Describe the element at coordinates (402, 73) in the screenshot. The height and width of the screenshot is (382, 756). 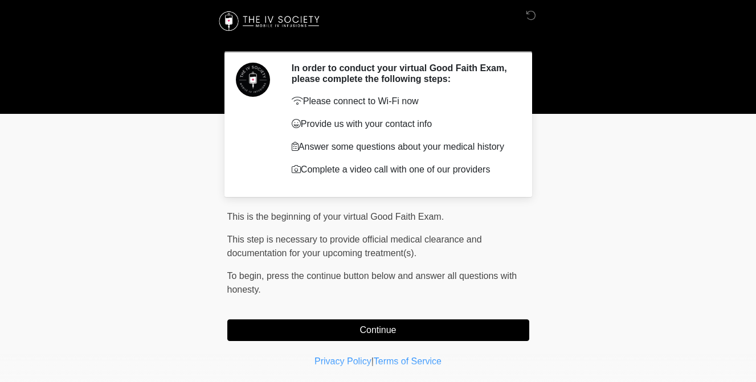
I see `h2: In order to conduct your virtual Good Faith Exam, please complete the following steps:` at that location.